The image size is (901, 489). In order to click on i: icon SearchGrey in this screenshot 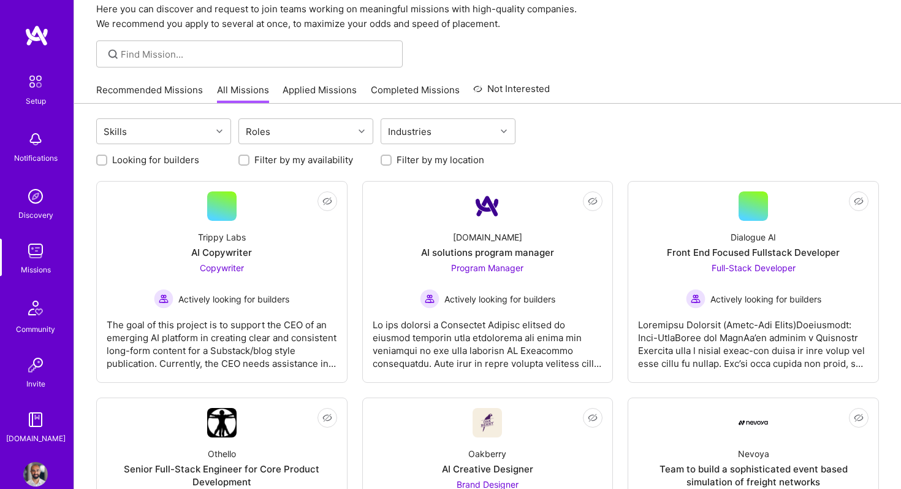, I will do `click(113, 54)`.